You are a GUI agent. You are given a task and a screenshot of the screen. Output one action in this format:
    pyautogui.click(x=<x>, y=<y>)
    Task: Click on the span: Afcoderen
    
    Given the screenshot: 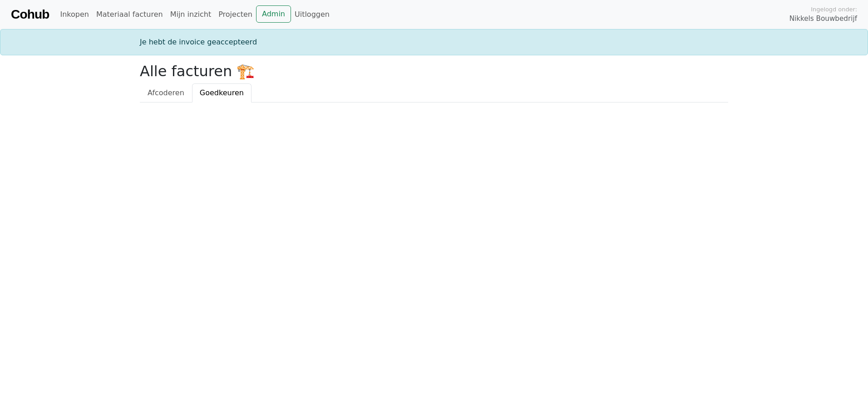 What is the action you would take?
    pyautogui.click(x=165, y=93)
    